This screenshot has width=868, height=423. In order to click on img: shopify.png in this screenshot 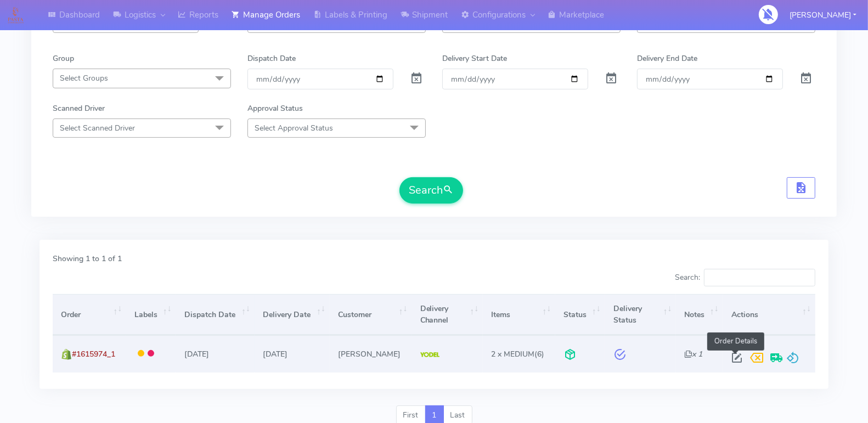, I will do `click(66, 354)`.